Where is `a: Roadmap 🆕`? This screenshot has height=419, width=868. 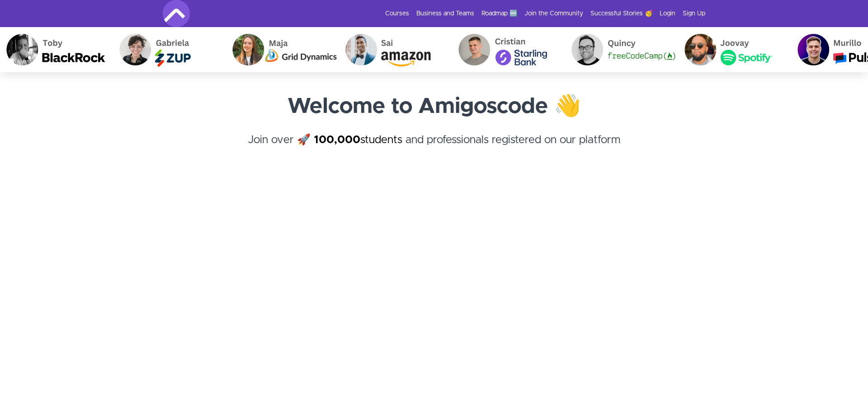
a: Roadmap 🆕 is located at coordinates (499, 14).